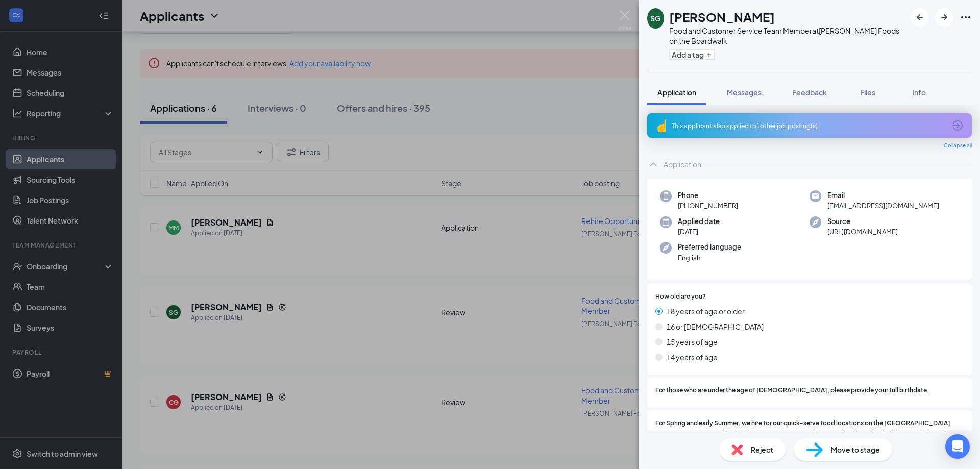 Image resolution: width=980 pixels, height=469 pixels. Describe the element at coordinates (920, 17) in the screenshot. I see `button: ArrowLeftNew` at that location.